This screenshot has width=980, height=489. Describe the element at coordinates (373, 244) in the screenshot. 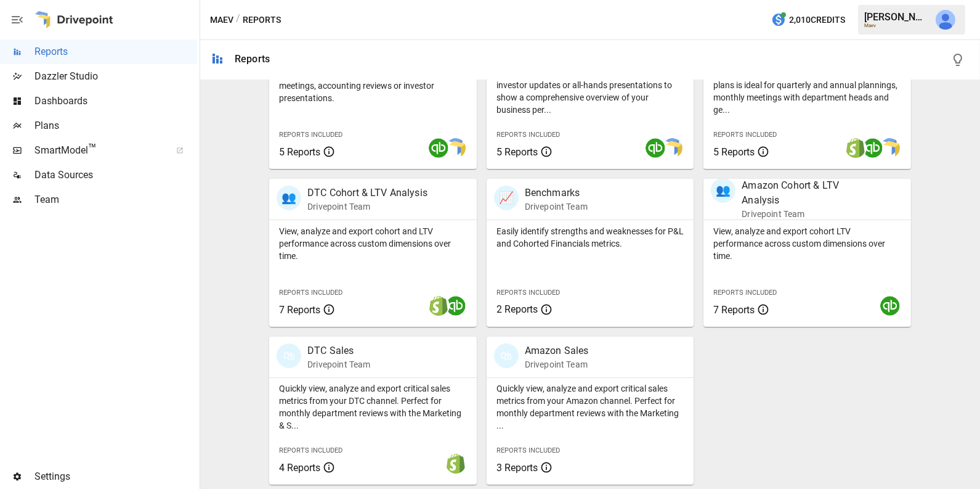

I see `p: View, analyze and export cohort and LTV performance across custom dimensions over time.` at that location.